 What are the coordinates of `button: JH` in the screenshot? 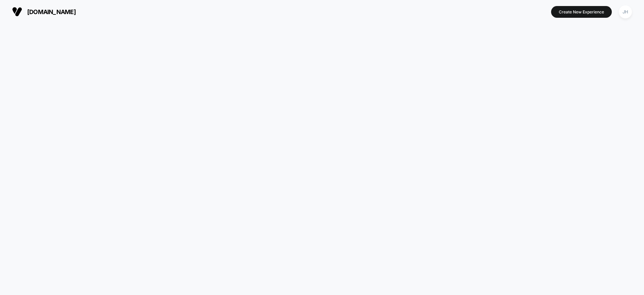 It's located at (625, 12).